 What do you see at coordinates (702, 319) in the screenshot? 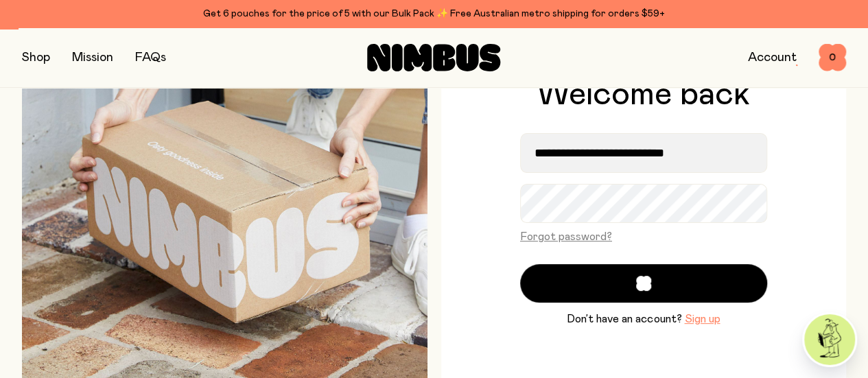
I see `button: Sign up` at bounding box center [702, 319].